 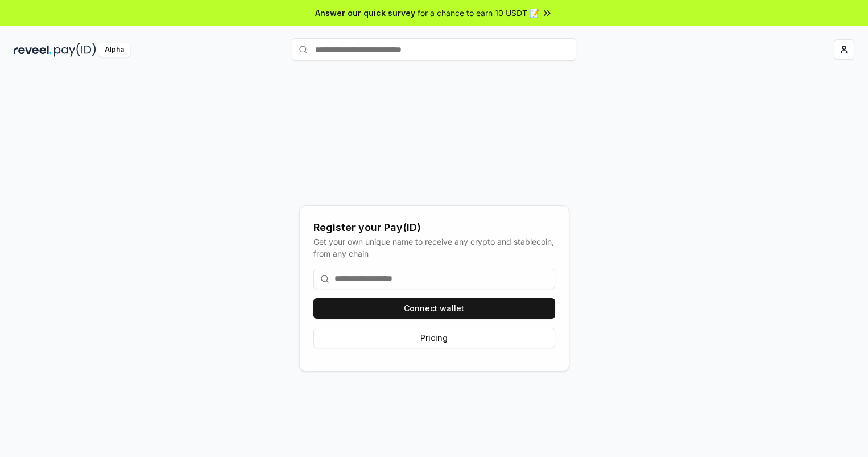 I want to click on button: Connect wallet, so click(x=434, y=309).